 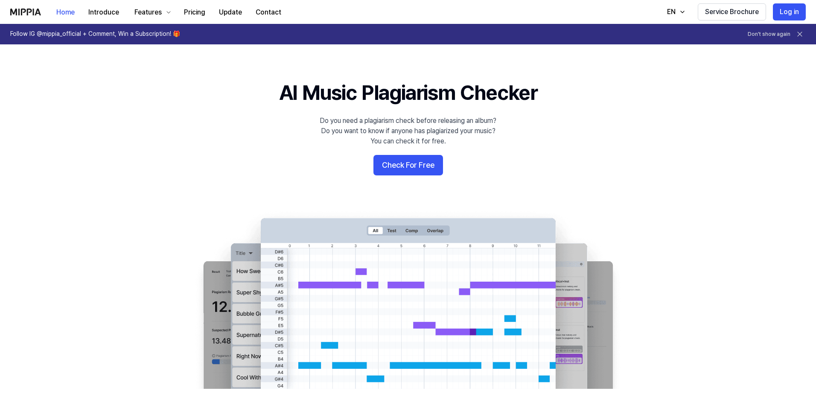 What do you see at coordinates (408, 131) in the screenshot?
I see `div: Do you need a plagiarism check before releasing an album? Do you want to know if anyone has plagi...` at bounding box center [408, 131].